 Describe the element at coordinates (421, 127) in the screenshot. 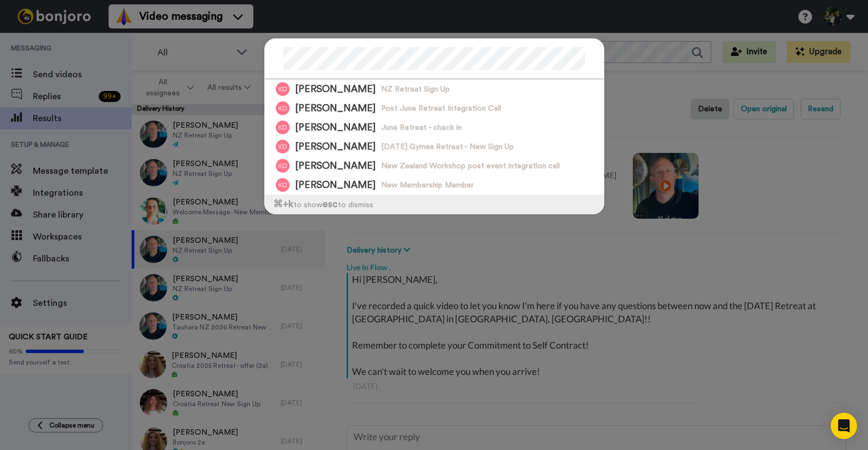

I see `span: June Retreat - check in` at that location.